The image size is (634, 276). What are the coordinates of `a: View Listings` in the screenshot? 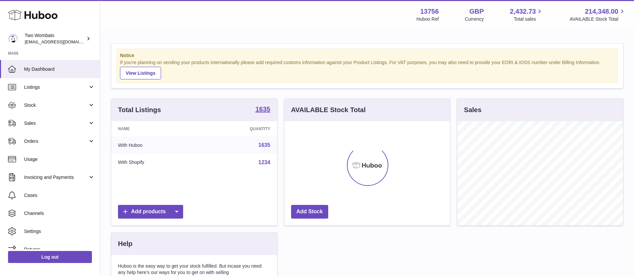 It's located at (140, 73).